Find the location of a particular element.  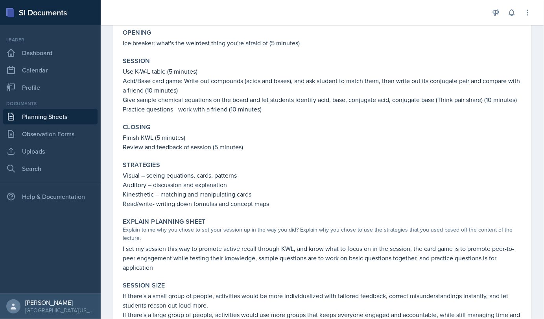

label: Closing is located at coordinates (137, 127).